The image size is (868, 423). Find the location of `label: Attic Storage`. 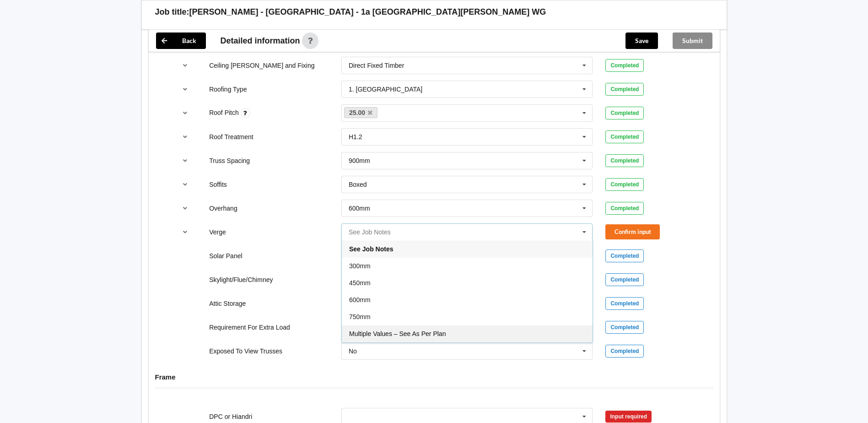

label: Attic Storage is located at coordinates (227, 304).